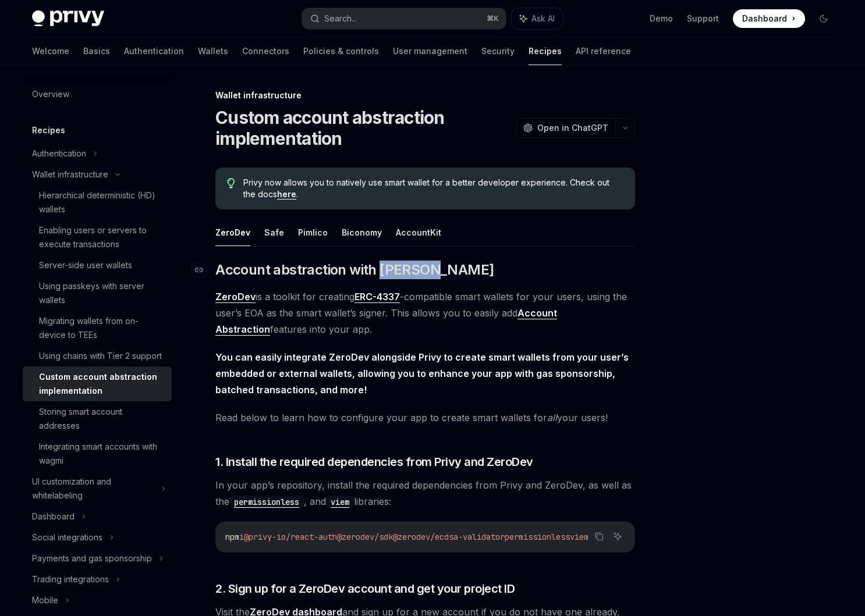  Describe the element at coordinates (97, 419) in the screenshot. I see `a: Storing smart account addresses` at that location.